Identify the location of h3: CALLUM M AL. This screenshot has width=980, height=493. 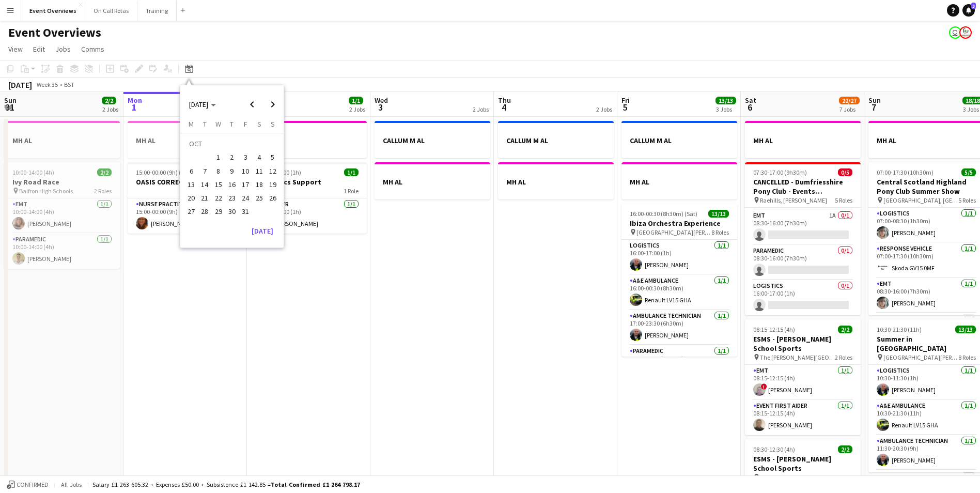
(433, 140).